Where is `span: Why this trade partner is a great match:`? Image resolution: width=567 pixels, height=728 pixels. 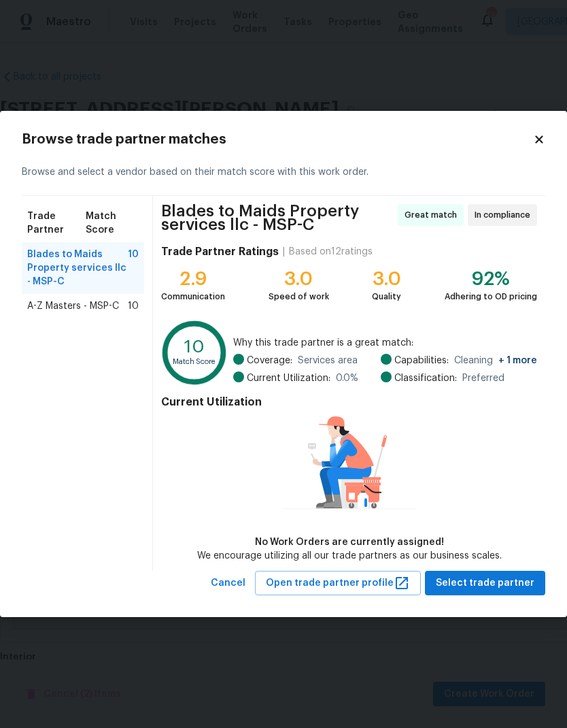 span: Why this trade partner is a great match: is located at coordinates (385, 343).